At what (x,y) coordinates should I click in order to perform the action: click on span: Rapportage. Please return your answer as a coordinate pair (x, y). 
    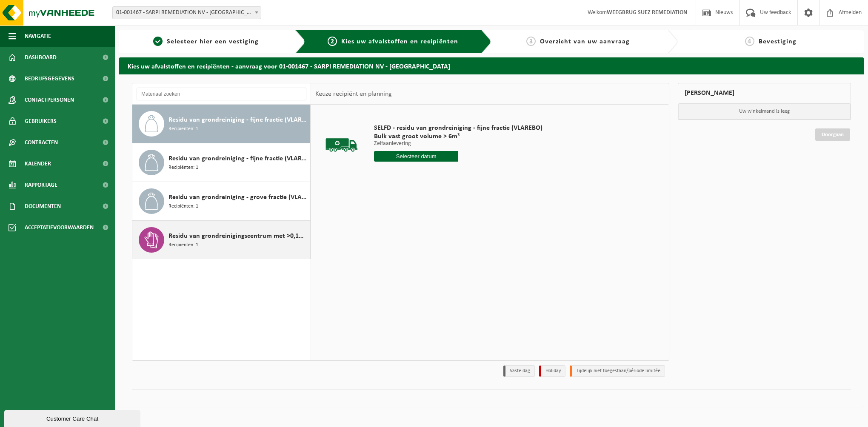
    Looking at the image, I should click on (41, 185).